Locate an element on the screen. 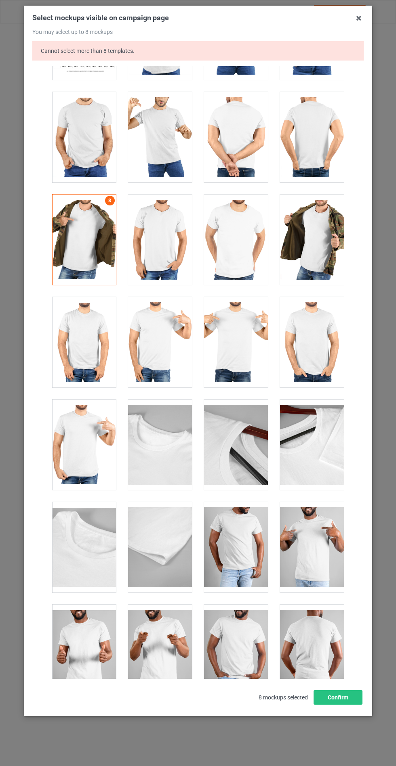 This screenshot has width=396, height=766. span: You may select up to 8 mockups is located at coordinates (72, 32).